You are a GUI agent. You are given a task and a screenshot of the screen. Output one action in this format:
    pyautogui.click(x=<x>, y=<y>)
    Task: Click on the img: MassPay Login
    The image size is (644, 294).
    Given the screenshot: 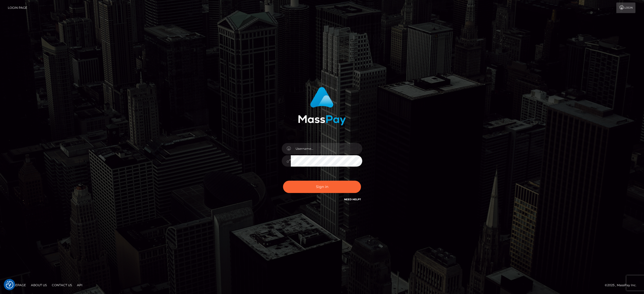 What is the action you would take?
    pyautogui.click(x=322, y=106)
    